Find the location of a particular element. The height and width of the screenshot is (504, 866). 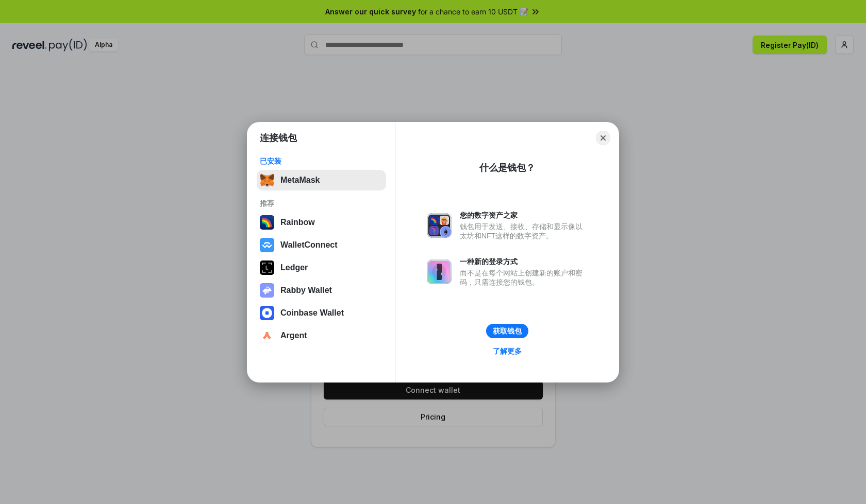

div: Rainbow is located at coordinates (298, 222).